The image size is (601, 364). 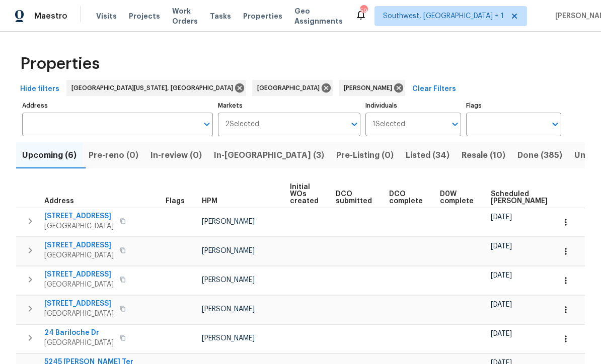 What do you see at coordinates (117, 106) in the screenshot?
I see `label: Address` at bounding box center [117, 106].